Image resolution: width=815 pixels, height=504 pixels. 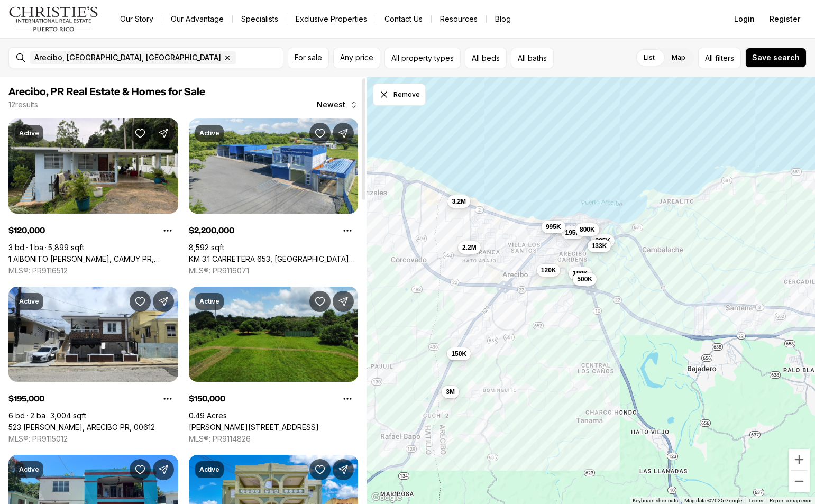 I want to click on a: logo, so click(x=54, y=19).